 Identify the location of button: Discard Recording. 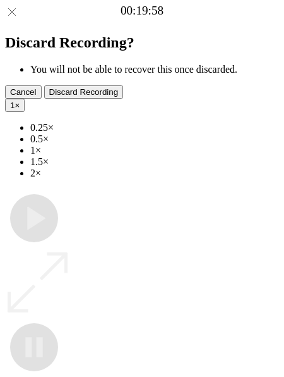
(84, 92).